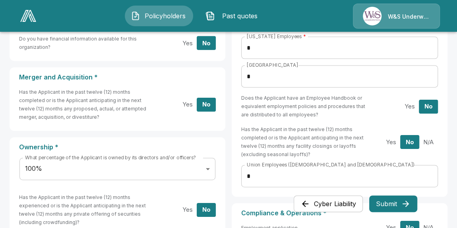 The height and width of the screenshot is (228, 457). What do you see at coordinates (165, 16) in the screenshot?
I see `span: Policyholders` at bounding box center [165, 16].